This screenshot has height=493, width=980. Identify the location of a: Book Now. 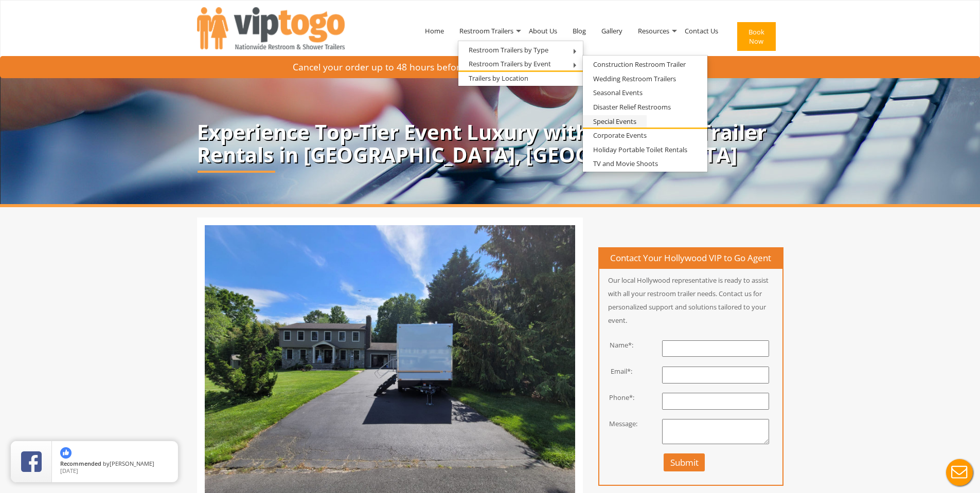
(754, 38).